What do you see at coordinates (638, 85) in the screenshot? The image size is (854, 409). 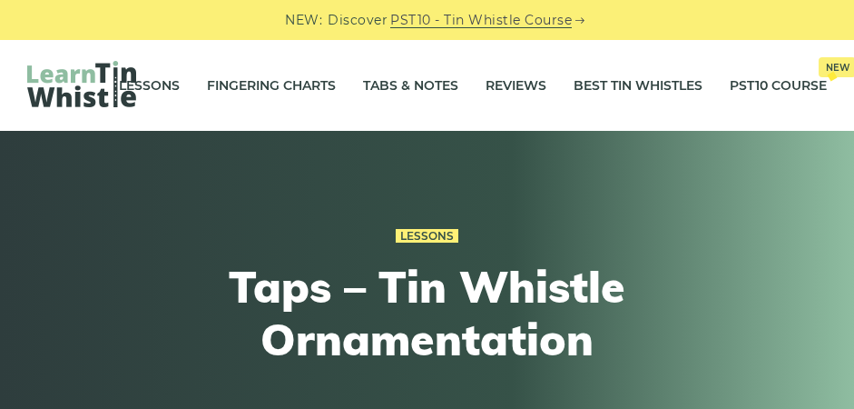 I see `a: Best Tin Whistles` at bounding box center [638, 85].